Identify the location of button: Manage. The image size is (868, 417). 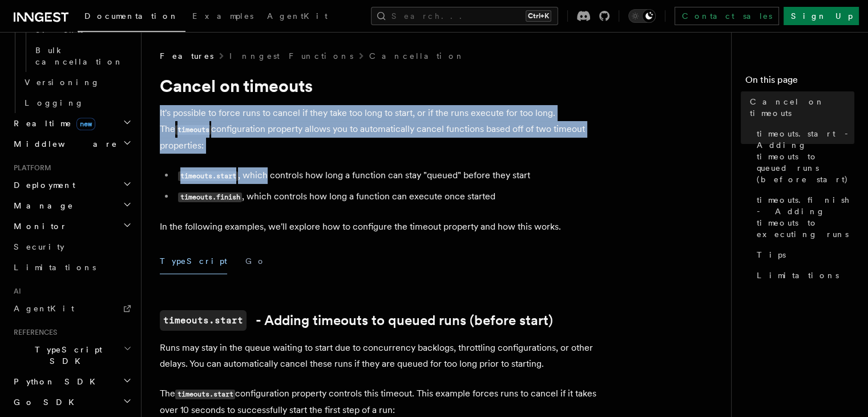
(71, 205).